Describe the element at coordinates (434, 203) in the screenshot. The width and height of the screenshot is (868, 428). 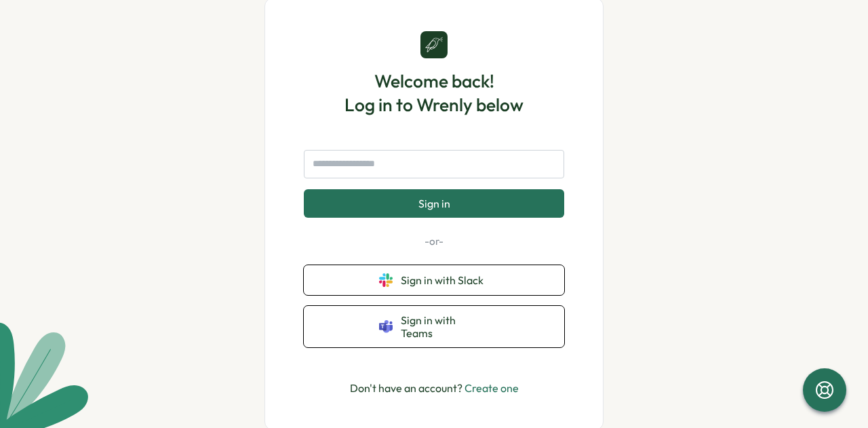
I see `button: Sign in` at that location.